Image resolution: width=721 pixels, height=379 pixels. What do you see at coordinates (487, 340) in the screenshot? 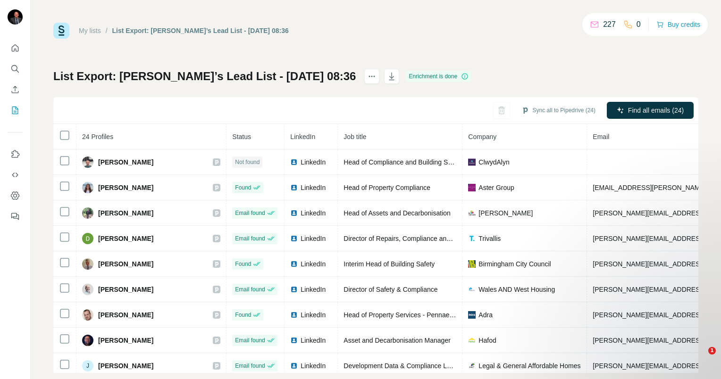
I see `span: Hafod` at bounding box center [487, 340].